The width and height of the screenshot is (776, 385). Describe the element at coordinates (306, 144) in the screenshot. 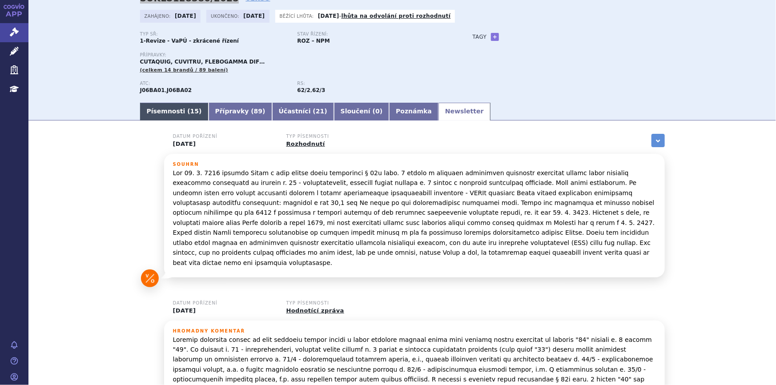

I see `a: Rozhodnutí` at that location.